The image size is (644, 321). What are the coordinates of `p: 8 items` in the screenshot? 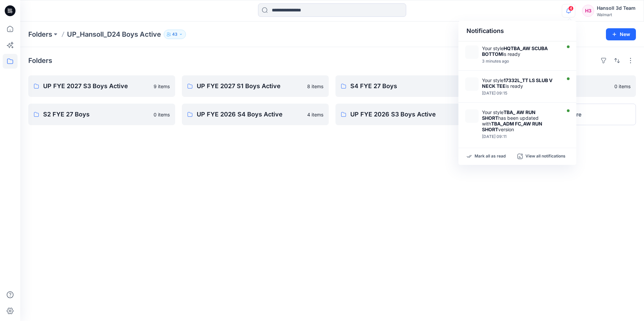 It's located at (315, 86).